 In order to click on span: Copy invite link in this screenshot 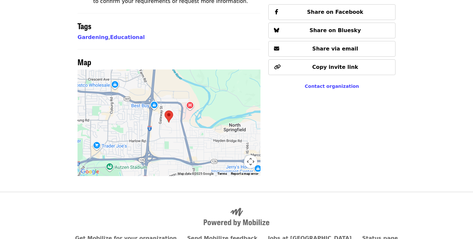, I will do `click(335, 67)`.